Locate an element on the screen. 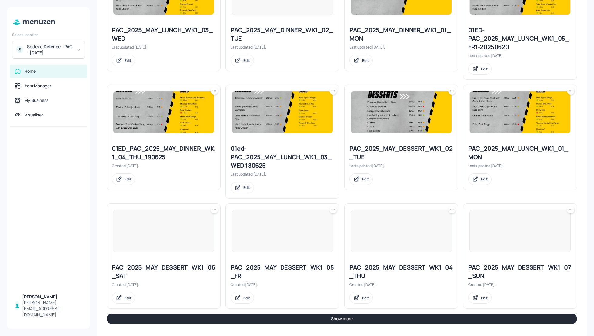  div: S is located at coordinates (20, 50).